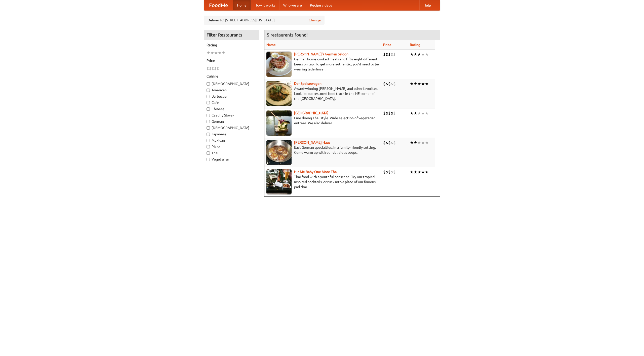 This screenshot has width=644, height=356. I want to click on input: Mexican, so click(208, 140).